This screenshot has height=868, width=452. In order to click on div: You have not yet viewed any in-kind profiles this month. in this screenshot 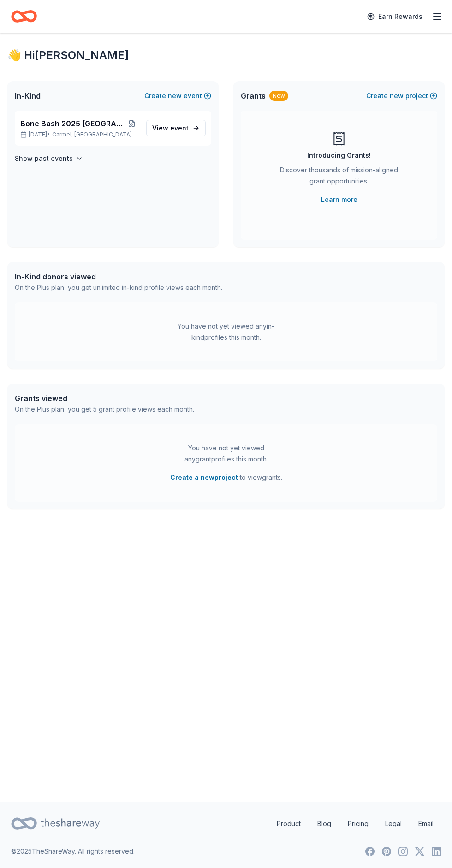, I will do `click(226, 332)`.